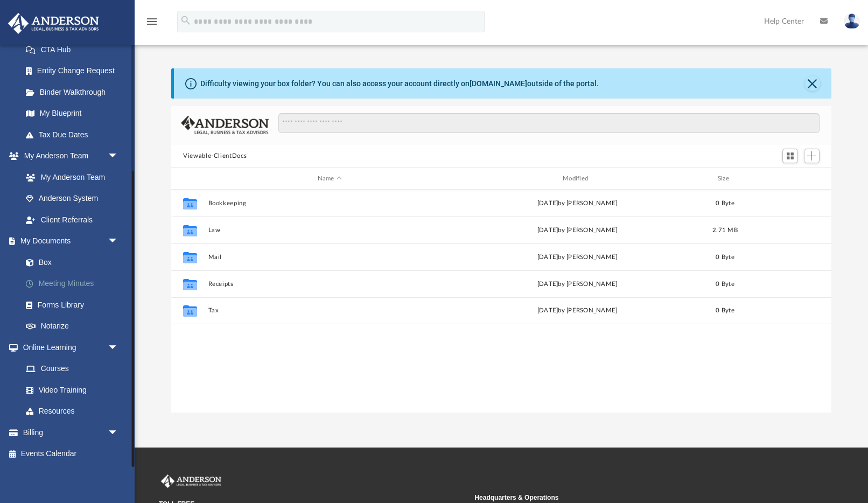  Describe the element at coordinates (74, 92) in the screenshot. I see `a: Binder Walkthrough` at that location.